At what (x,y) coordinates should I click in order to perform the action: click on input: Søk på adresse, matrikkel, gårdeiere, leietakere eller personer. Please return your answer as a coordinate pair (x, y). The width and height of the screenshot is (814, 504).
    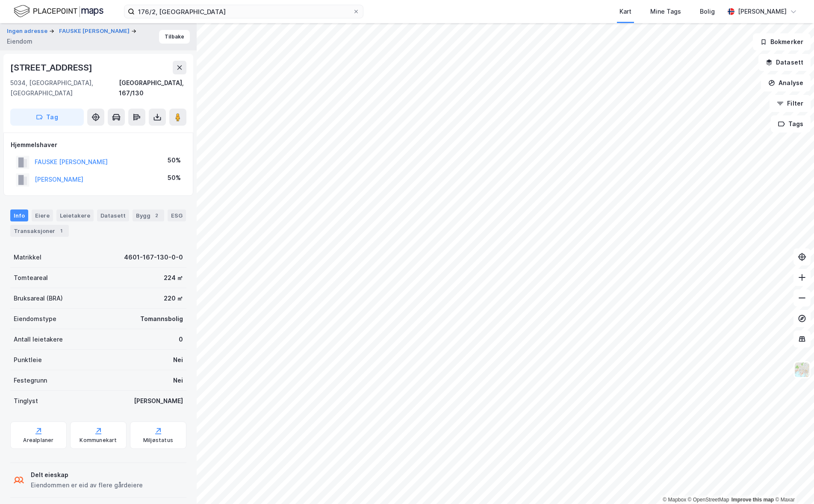
    Looking at the image, I should click on (244, 12).